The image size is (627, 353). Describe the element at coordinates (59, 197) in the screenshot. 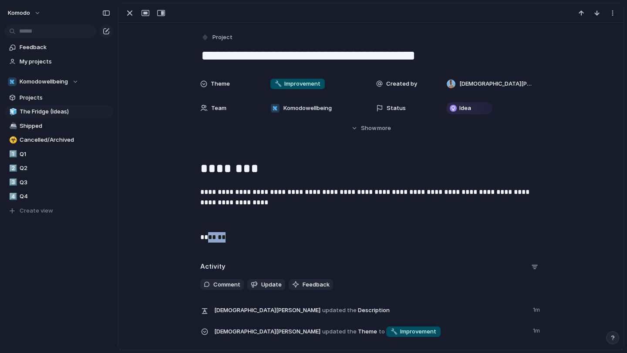

I see `div: 4️⃣Q4` at that location.